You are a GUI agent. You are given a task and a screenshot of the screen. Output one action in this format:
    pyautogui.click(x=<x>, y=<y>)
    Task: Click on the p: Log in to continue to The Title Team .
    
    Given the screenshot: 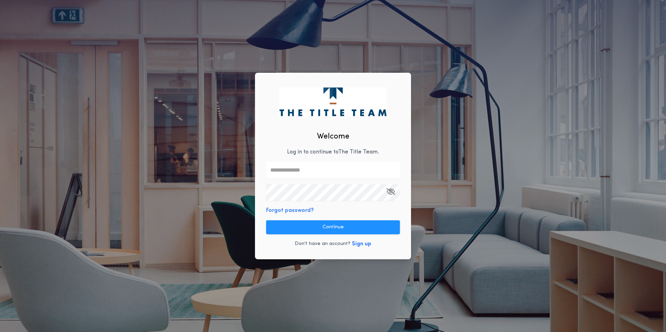 What is the action you would take?
    pyautogui.click(x=333, y=152)
    